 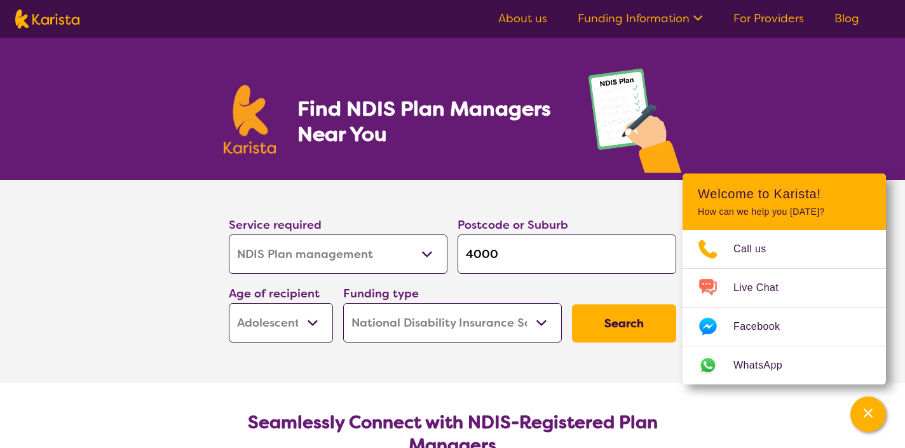 I want to click on label: Funding type, so click(x=381, y=294).